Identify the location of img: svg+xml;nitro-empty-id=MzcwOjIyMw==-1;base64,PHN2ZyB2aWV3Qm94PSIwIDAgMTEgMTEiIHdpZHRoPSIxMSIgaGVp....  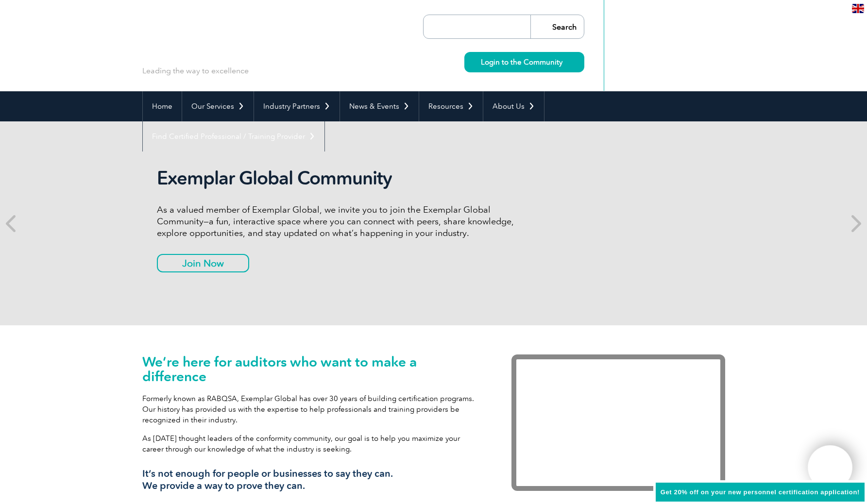
(565, 61).